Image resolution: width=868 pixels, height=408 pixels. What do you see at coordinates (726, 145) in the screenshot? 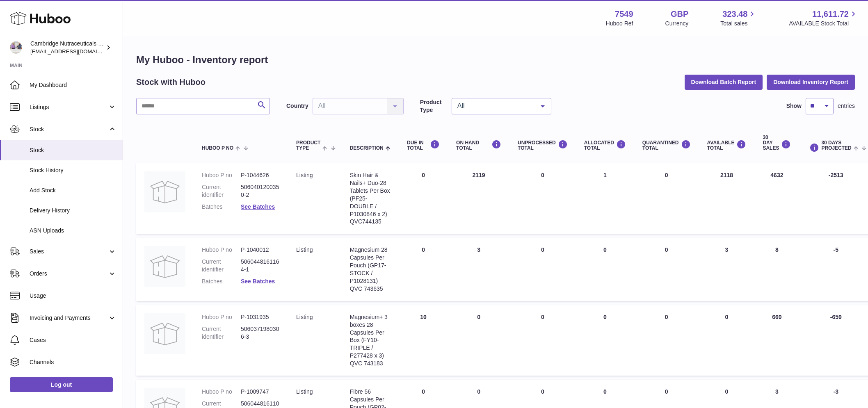
I see `div: AVAILABLE Total` at bounding box center [726, 145].